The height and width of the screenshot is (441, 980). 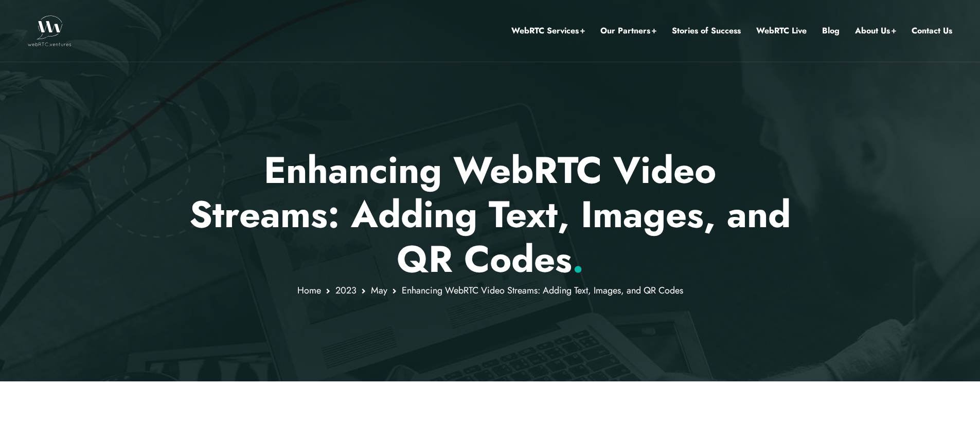 What do you see at coordinates (875, 31) in the screenshot?
I see `a: About Us` at bounding box center [875, 31].